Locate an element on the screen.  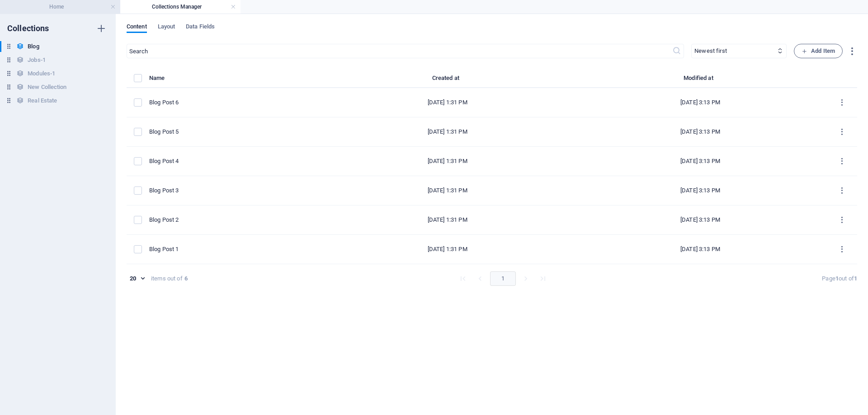
h6: Jobs-1 is located at coordinates (36, 60).